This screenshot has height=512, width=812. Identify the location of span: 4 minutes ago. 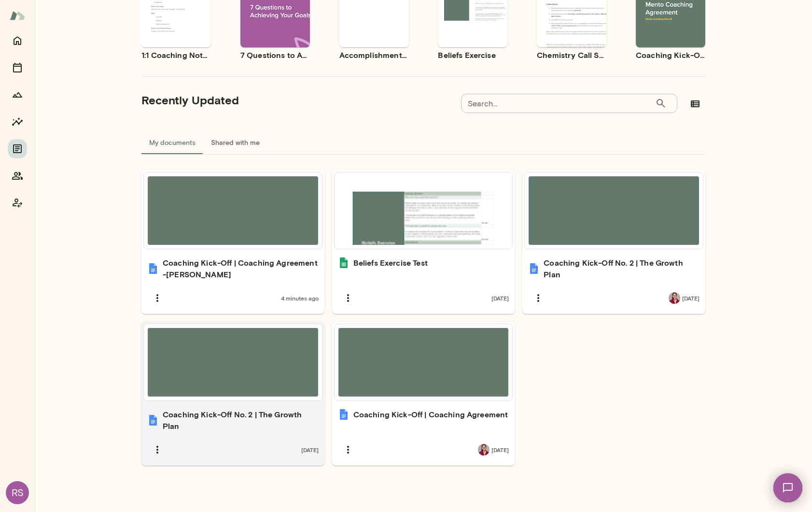
(300, 298).